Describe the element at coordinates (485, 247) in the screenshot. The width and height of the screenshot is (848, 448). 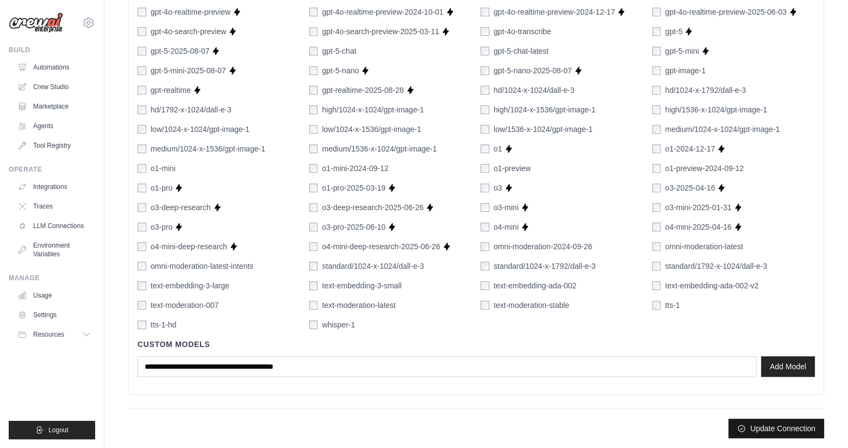
I see `input: omni-moderation-2024-09-26` at that location.